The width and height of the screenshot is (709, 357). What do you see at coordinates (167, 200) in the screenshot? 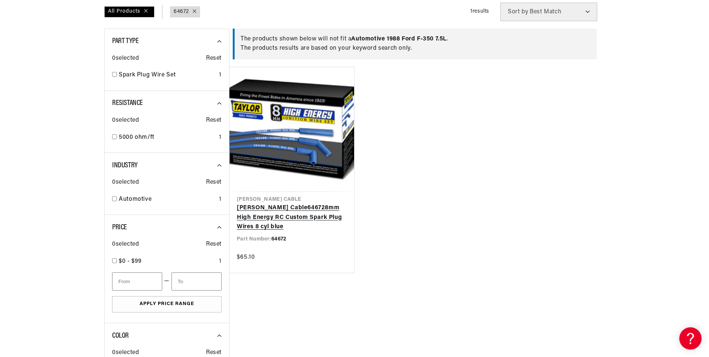
I see `a: Automotive` at bounding box center [167, 200].